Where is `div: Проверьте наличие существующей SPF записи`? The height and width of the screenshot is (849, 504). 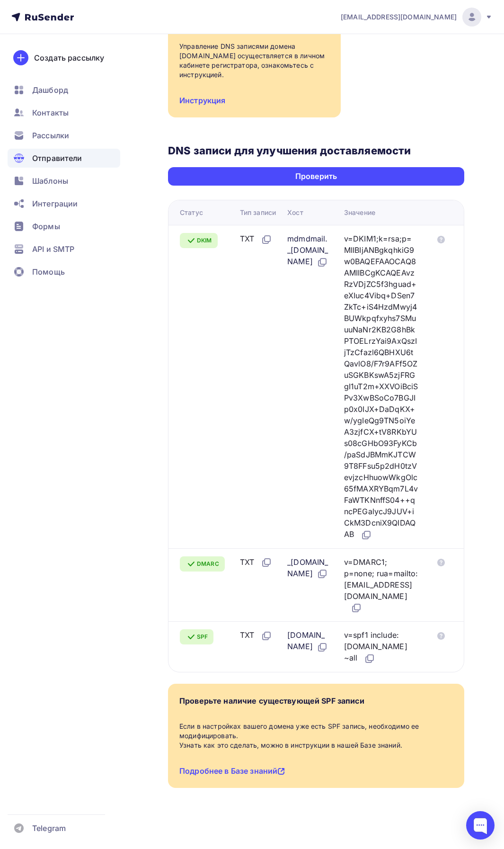 div: Проверьте наличие существующей SPF записи is located at coordinates (272, 700).